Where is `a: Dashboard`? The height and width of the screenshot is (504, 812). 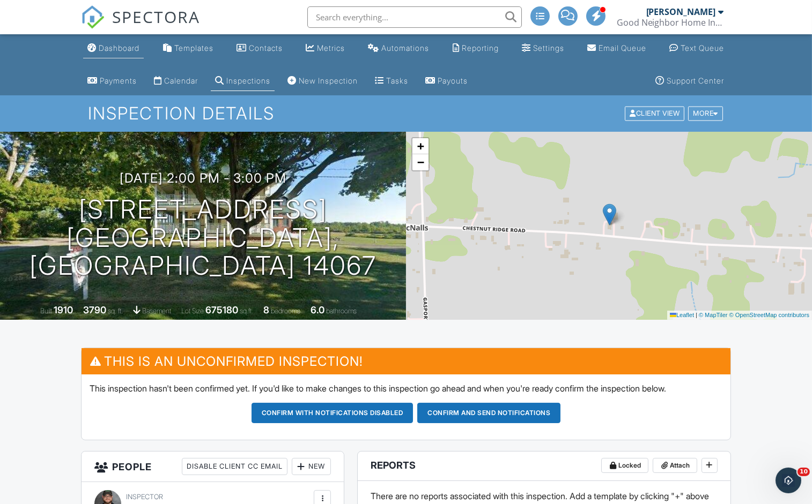
a: Dashboard is located at coordinates (114, 48).